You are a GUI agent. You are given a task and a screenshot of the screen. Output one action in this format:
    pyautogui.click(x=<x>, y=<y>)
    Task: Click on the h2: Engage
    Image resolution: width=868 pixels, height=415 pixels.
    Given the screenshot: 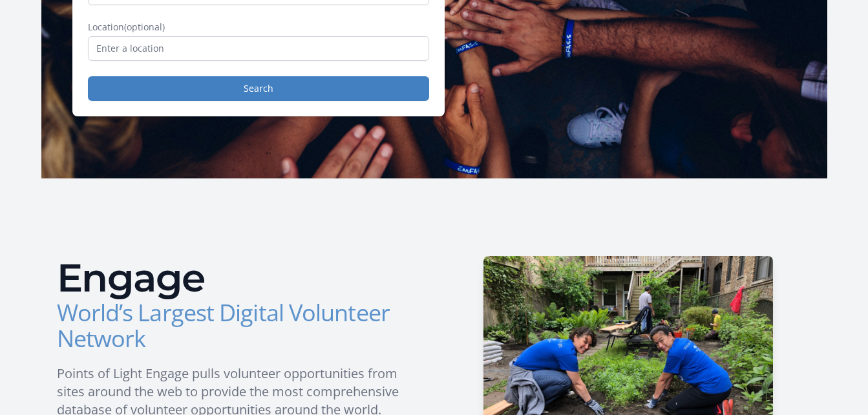 What is the action you would take?
    pyautogui.click(x=240, y=277)
    